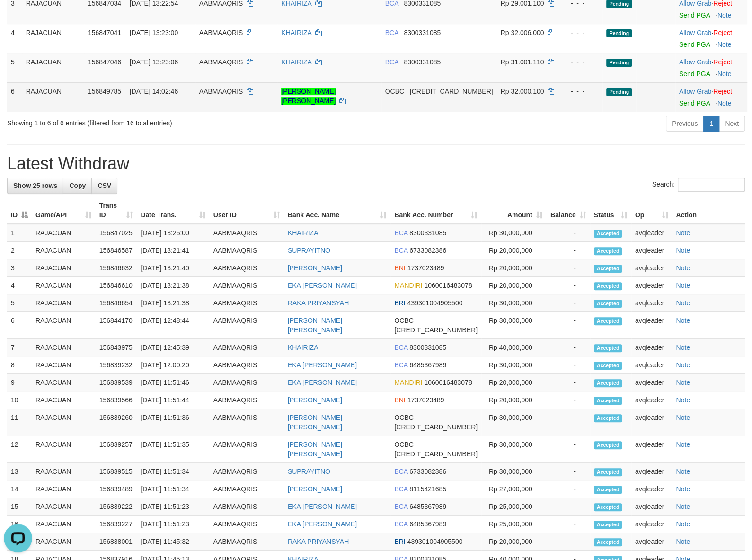  I want to click on td: 156839515, so click(116, 471).